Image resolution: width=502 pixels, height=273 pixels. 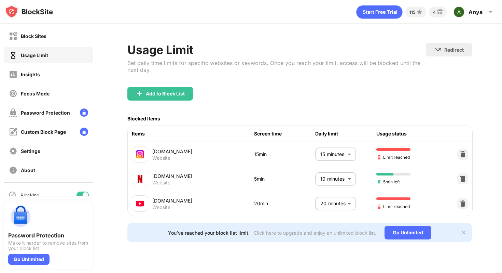 What do you see at coordinates (412, 12) in the screenshot?
I see `div: 115` at bounding box center [412, 12].